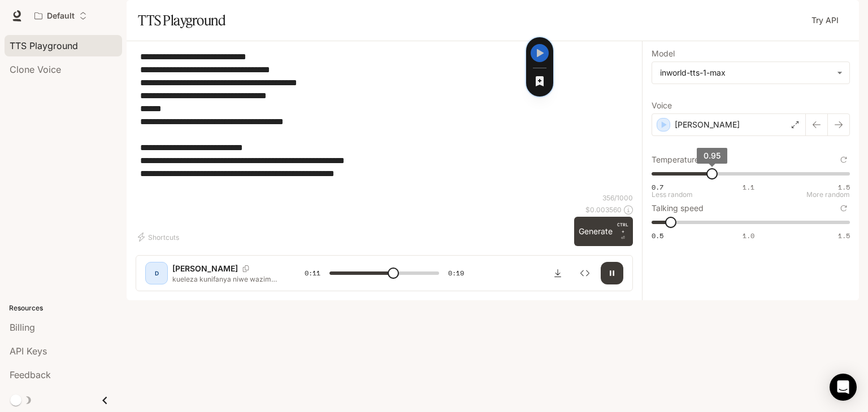 Image resolution: width=868 pixels, height=412 pixels. Describe the element at coordinates (156, 273) in the screenshot. I see `div: D` at that location.